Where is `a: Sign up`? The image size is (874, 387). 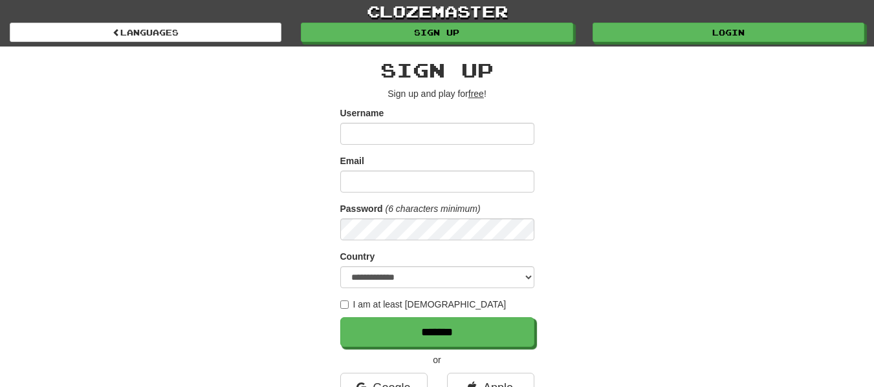 a: Sign up is located at coordinates (436, 32).